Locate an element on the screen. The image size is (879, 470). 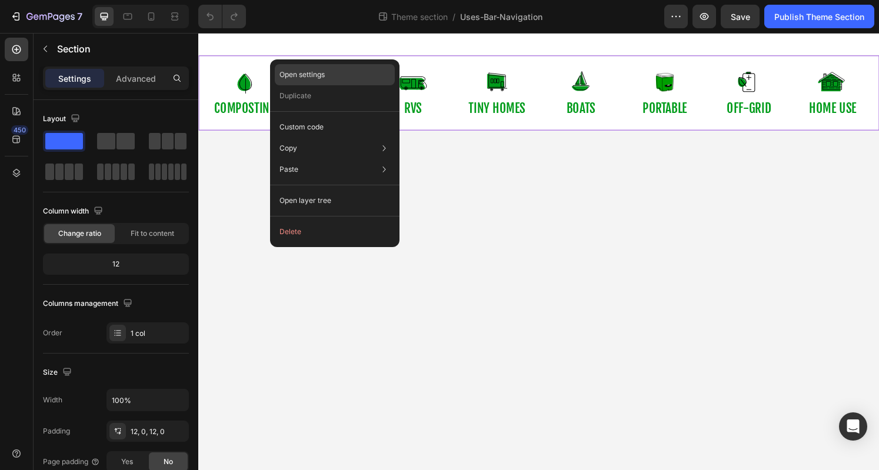
p: Open settings is located at coordinates (302, 75).